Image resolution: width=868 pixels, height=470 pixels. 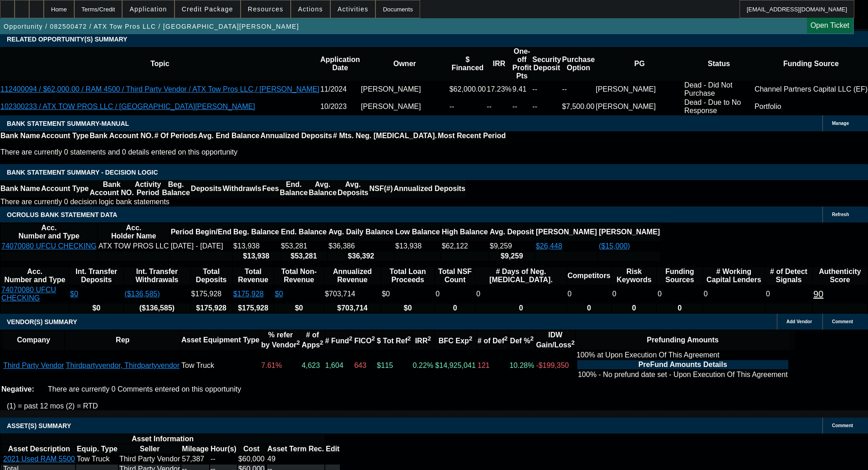 I want to click on span: Credit Package, so click(x=207, y=9).